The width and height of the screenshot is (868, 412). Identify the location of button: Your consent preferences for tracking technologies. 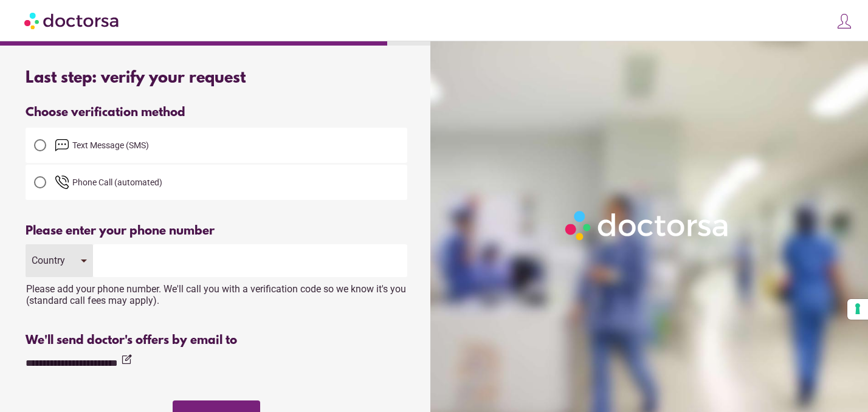
(858, 309).